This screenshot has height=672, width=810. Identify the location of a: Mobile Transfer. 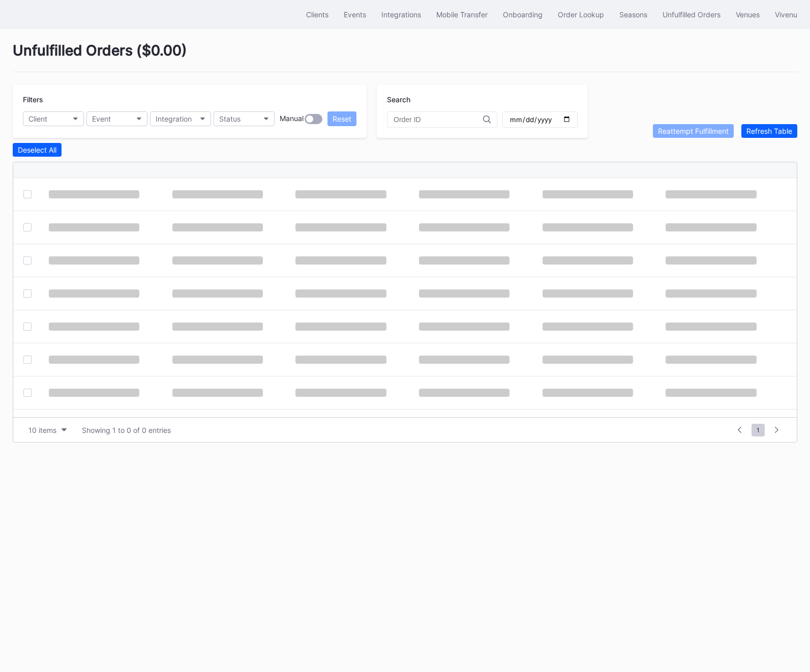
(462, 14).